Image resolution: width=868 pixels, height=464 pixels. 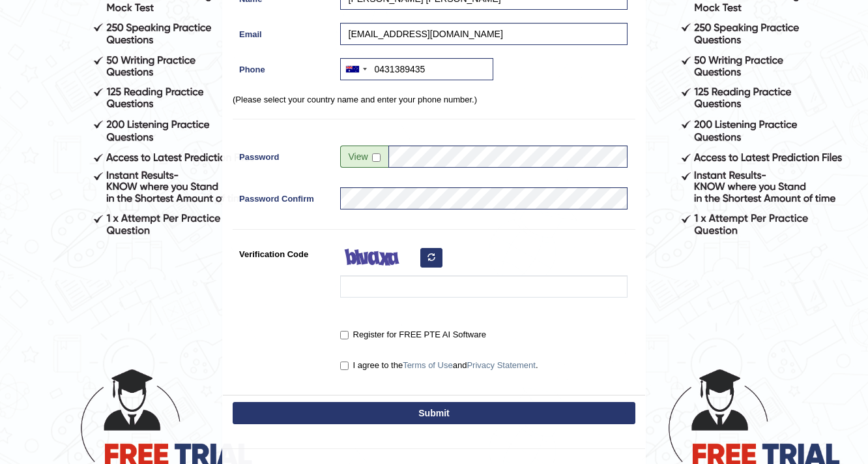 What do you see at coordinates (344, 365) in the screenshot?
I see `input: I agree to theTerms of UseandPrivacy Statement.` at bounding box center [344, 365].